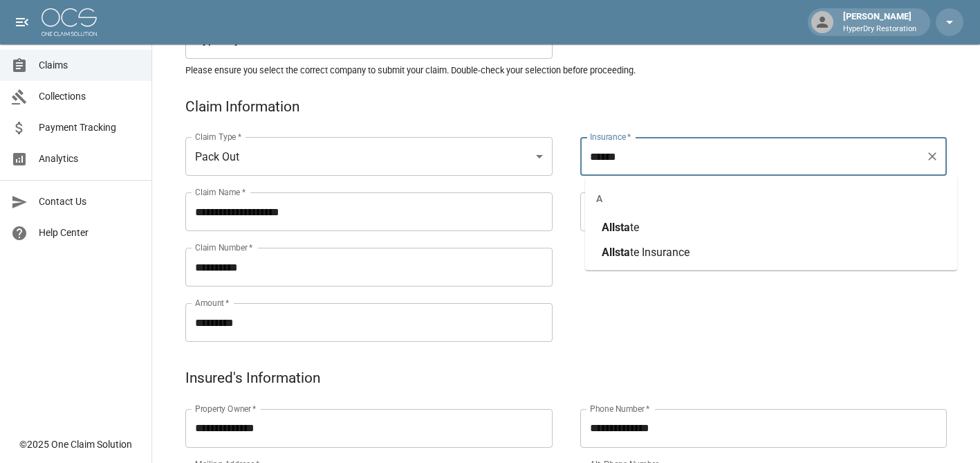  What do you see at coordinates (218, 137) in the screenshot?
I see `label: Claim Type` at bounding box center [218, 137].